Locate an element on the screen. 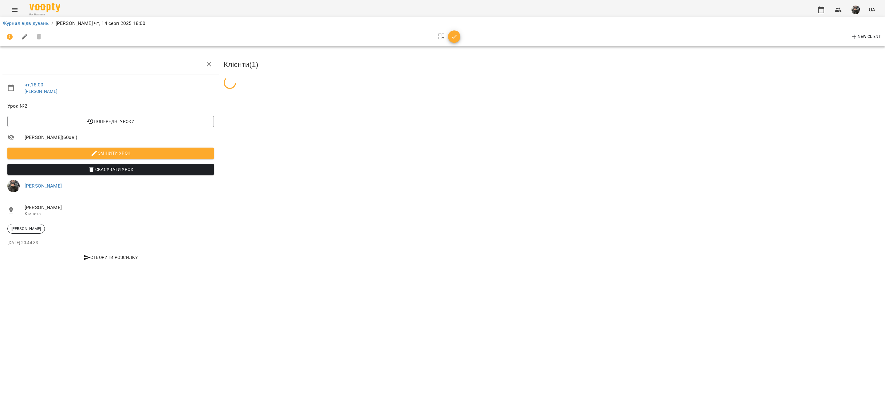  button: New Client is located at coordinates (865, 37).